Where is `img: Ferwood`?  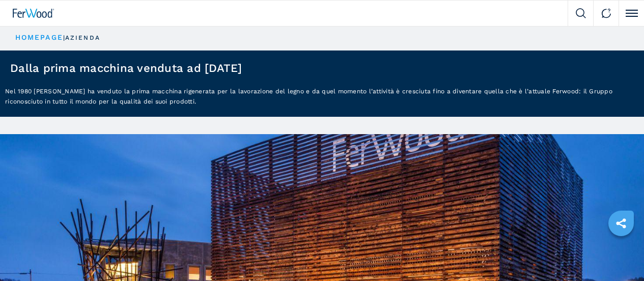
img: Ferwood is located at coordinates (34, 13).